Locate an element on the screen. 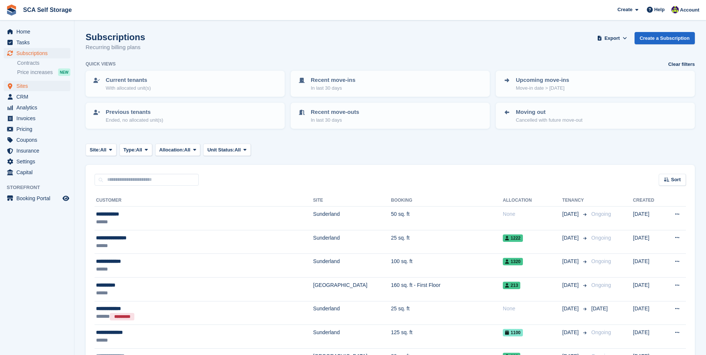 The image size is (706, 355). th: Created is located at coordinates (648, 201).